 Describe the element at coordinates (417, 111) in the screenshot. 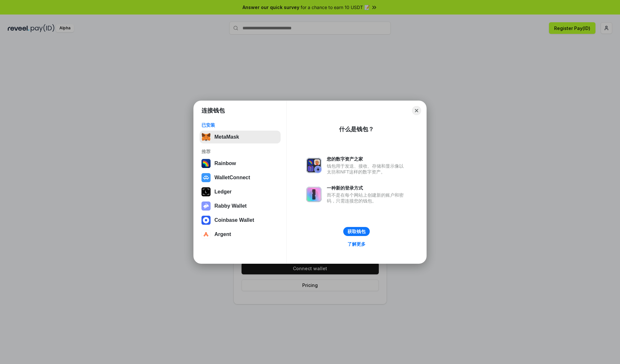

I see `button: Close` at that location.